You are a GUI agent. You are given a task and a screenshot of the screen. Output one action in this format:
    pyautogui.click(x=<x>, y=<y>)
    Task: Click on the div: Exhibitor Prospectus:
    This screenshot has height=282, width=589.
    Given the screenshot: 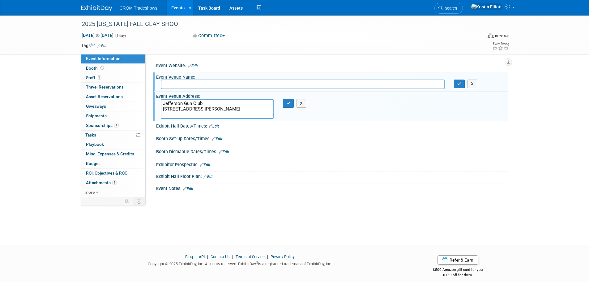 What is the action you would take?
    pyautogui.click(x=332, y=164)
    